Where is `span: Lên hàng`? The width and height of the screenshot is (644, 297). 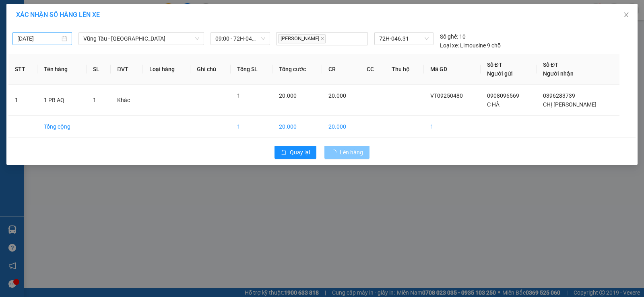 span: Lên hàng is located at coordinates (351, 152).